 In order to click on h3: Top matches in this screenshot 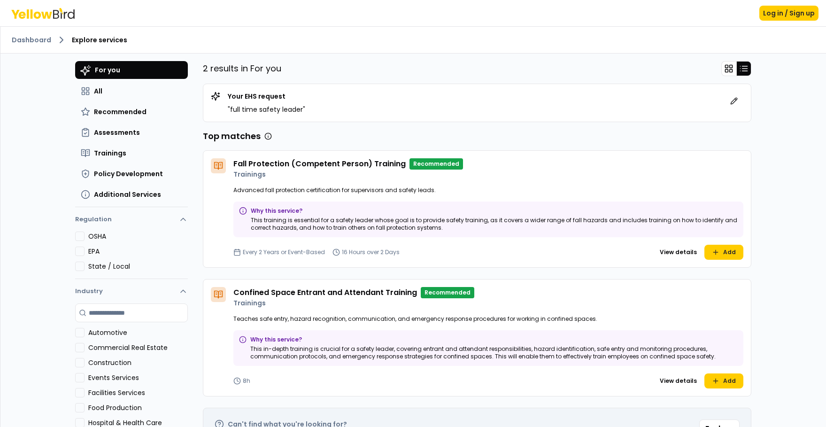, I will do `click(232, 136)`.